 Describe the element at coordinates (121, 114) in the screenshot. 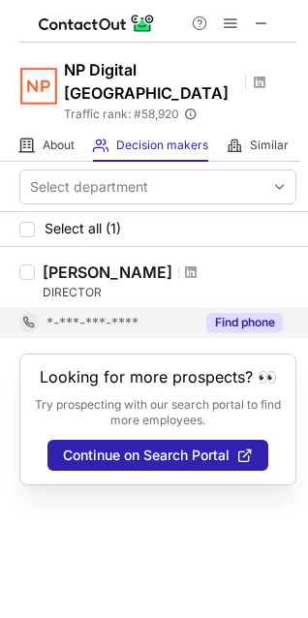

I see `span: Traffic rank: # 58,920` at that location.